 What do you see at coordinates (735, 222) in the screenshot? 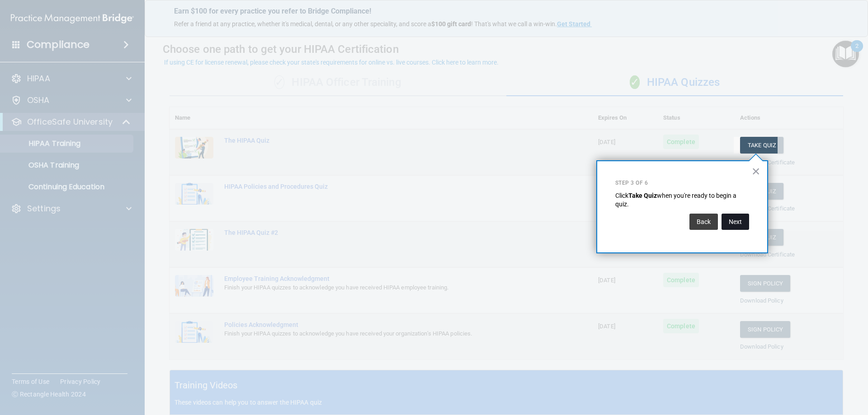
I see `button: Next` at bounding box center [735, 222].